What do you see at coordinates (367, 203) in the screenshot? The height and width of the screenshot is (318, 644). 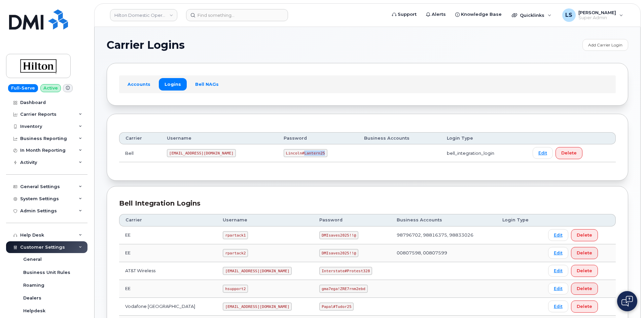 I see `div: Bell Integration Logins` at bounding box center [367, 203].